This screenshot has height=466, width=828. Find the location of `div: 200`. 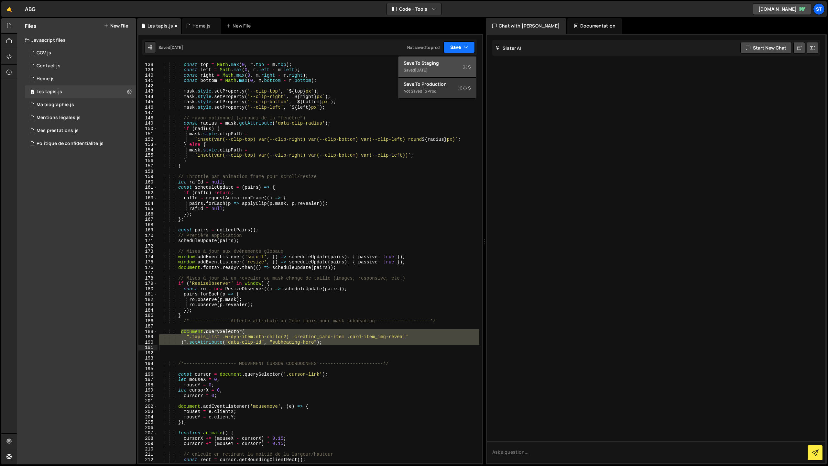

div: 200 is located at coordinates (148, 395).